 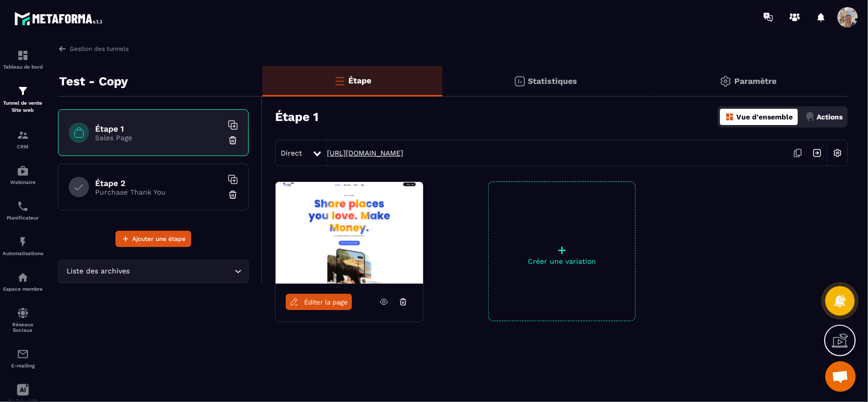 I want to click on p: Étape, so click(x=359, y=80).